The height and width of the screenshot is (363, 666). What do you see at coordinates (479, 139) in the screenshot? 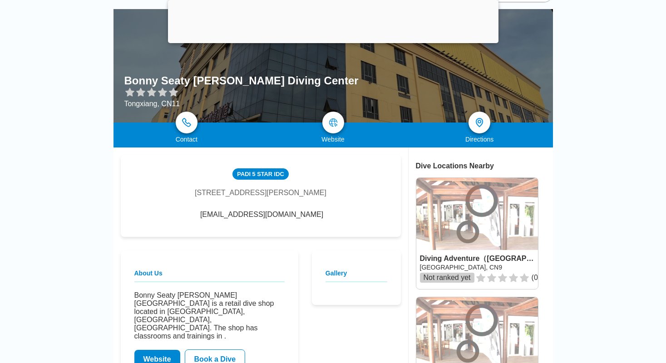
I see `div: Directions` at bounding box center [479, 139].